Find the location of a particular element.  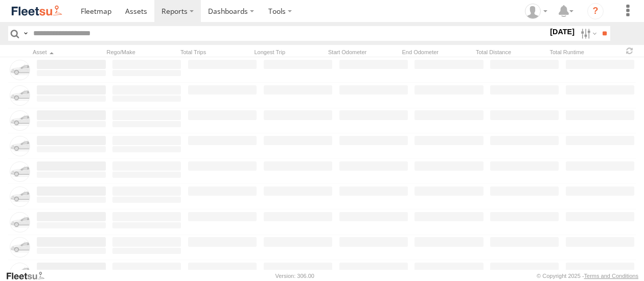

div: Click to Sort is located at coordinates (67, 52).